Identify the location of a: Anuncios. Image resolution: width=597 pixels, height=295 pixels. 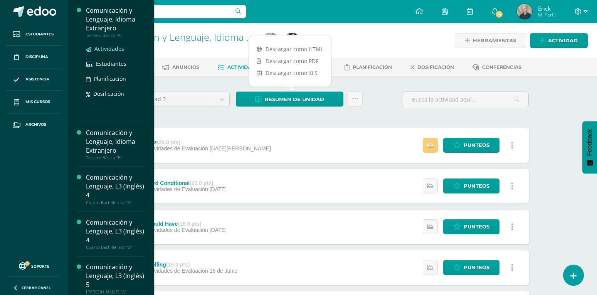
(180, 67).